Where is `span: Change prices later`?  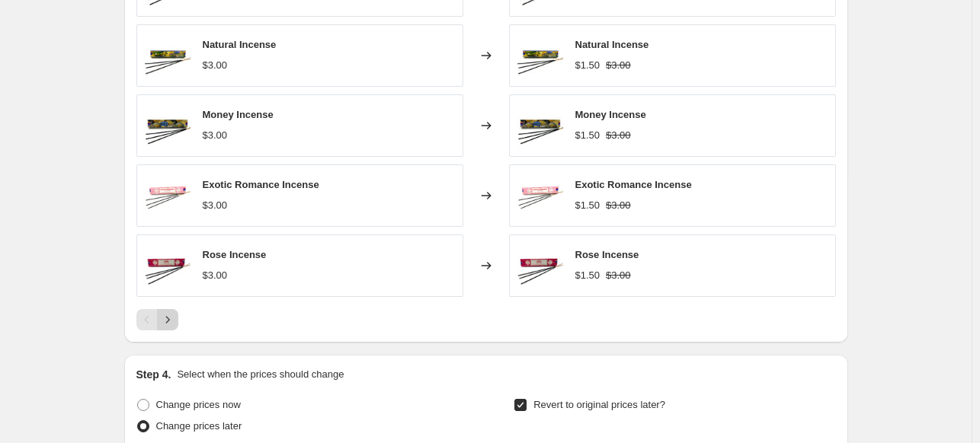 span: Change prices later is located at coordinates (199, 426).